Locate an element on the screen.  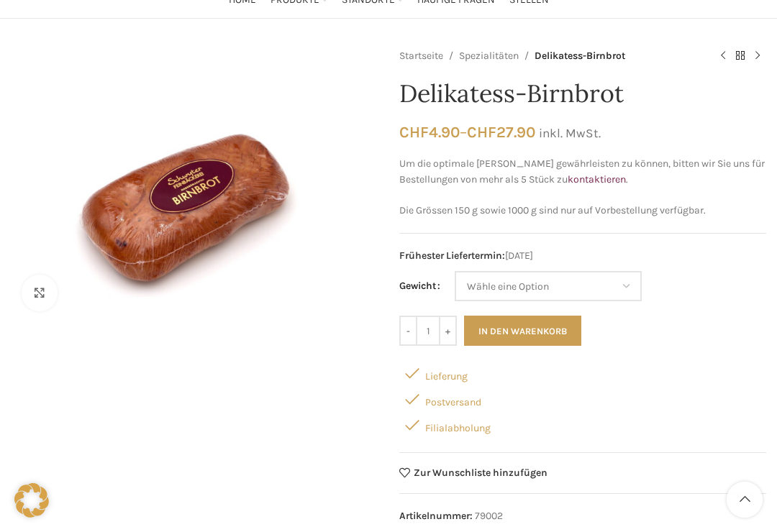
button: In den Warenkorb is located at coordinates (522, 331).